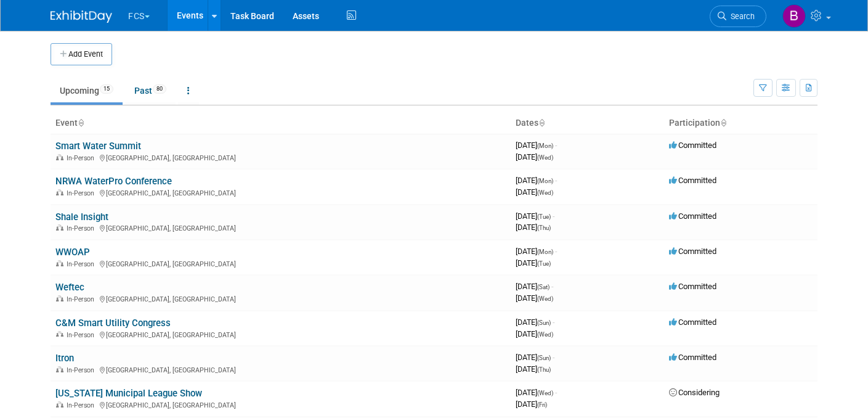 This screenshot has width=868, height=418. Describe the element at coordinates (738, 16) in the screenshot. I see `a: Search` at that location.